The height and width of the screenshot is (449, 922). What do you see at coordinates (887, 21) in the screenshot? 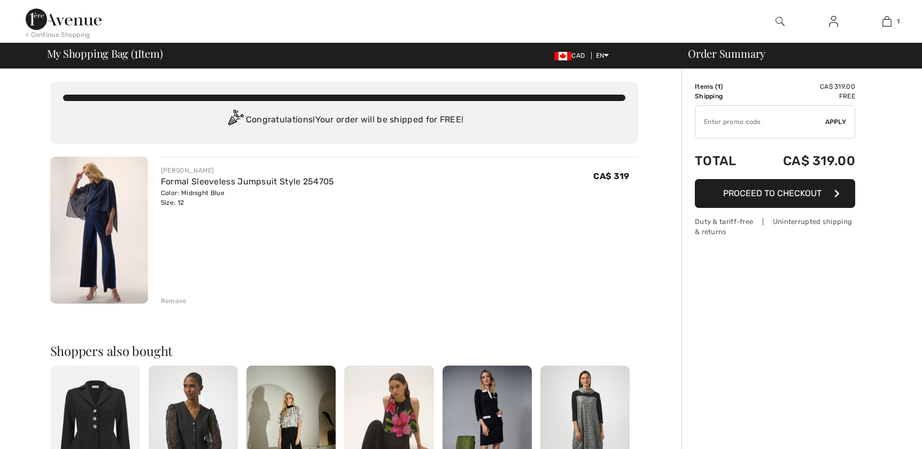
I see `a: 1` at bounding box center [887, 21].